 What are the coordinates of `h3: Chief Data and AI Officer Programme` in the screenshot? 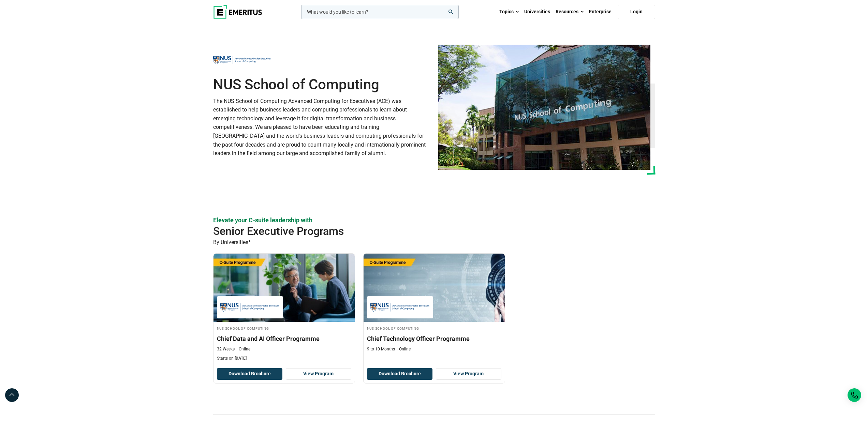 It's located at (284, 339).